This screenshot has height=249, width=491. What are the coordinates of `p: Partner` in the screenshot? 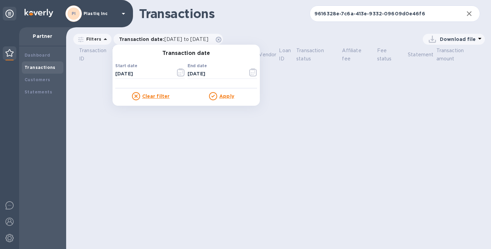 It's located at (43, 36).